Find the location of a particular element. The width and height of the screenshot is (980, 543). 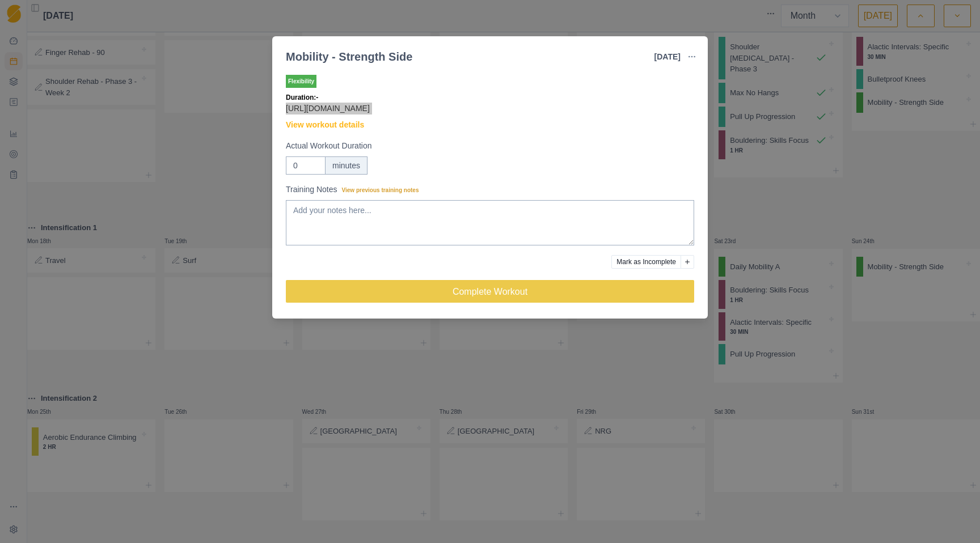

div: Mobility - Strength Side is located at coordinates (349, 56).